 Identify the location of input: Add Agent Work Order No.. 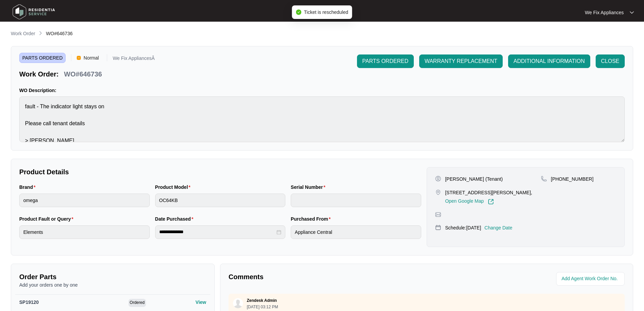
(591, 279).